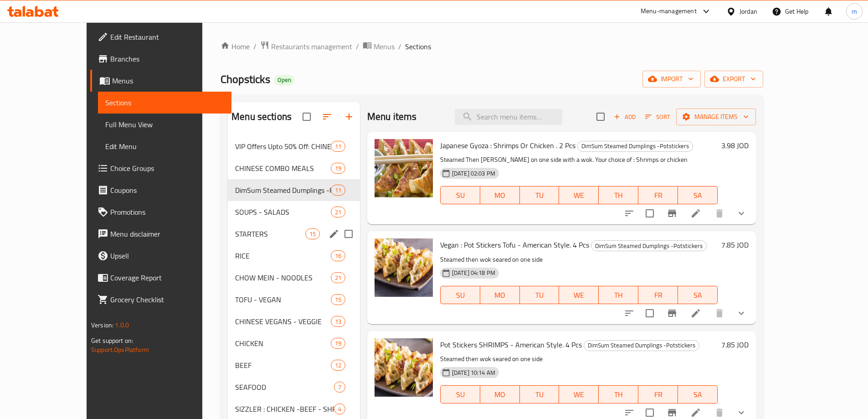  Describe the element at coordinates (334, 234) in the screenshot. I see `button: edit` at that location.